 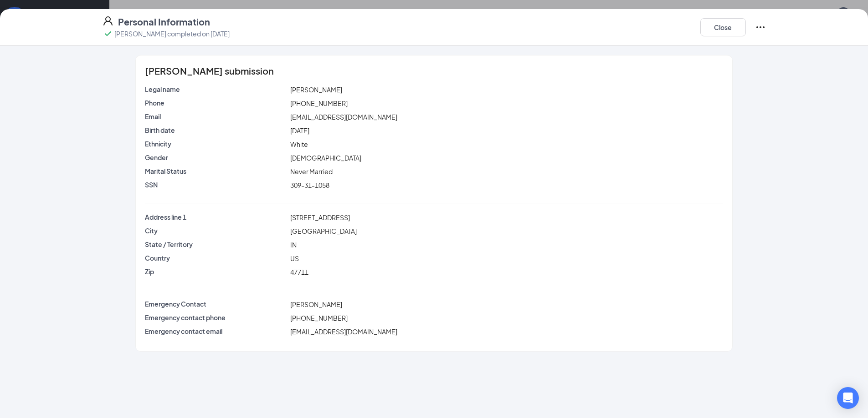 I want to click on svg: Ellipses, so click(x=760, y=27).